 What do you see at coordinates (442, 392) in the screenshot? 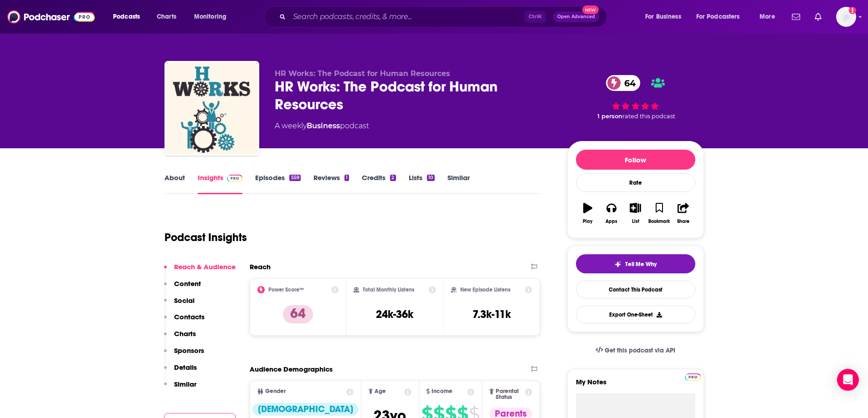
I see `span: Income` at bounding box center [442, 392].